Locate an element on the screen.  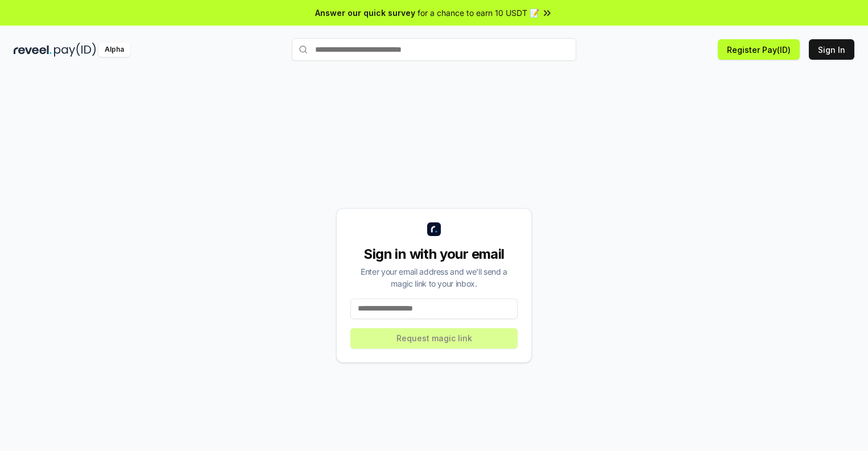
div: Enter your email address and we’ll send a magic link to your inbox. is located at coordinates (434, 277).